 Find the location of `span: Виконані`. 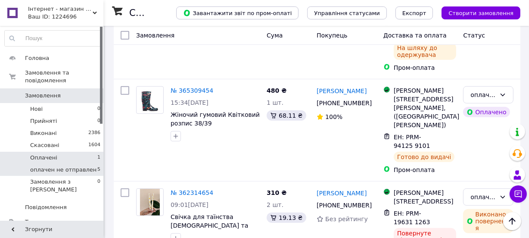

span: Виконані is located at coordinates (43, 133).